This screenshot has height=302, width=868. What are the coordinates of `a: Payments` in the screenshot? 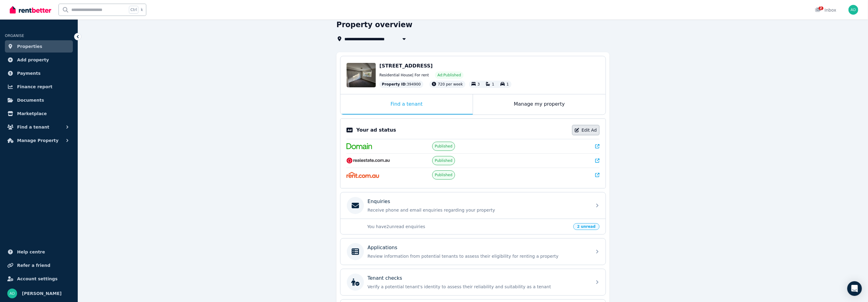 It's located at (39, 73).